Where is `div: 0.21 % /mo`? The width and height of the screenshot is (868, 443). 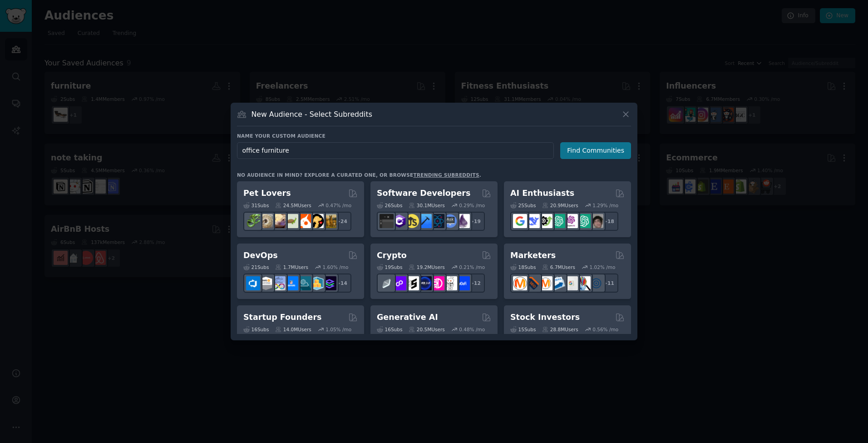 div: 0.21 % /mo is located at coordinates (472, 267).